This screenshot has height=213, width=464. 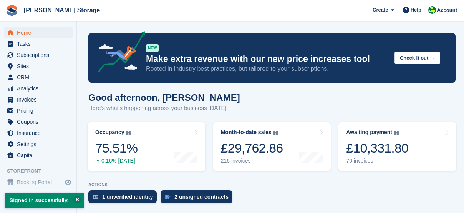 I want to click on div: £10,331.80, so click(x=377, y=148).